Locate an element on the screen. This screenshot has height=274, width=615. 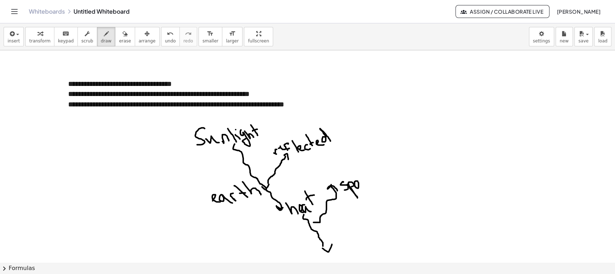
i: keyboard is located at coordinates (66, 34).